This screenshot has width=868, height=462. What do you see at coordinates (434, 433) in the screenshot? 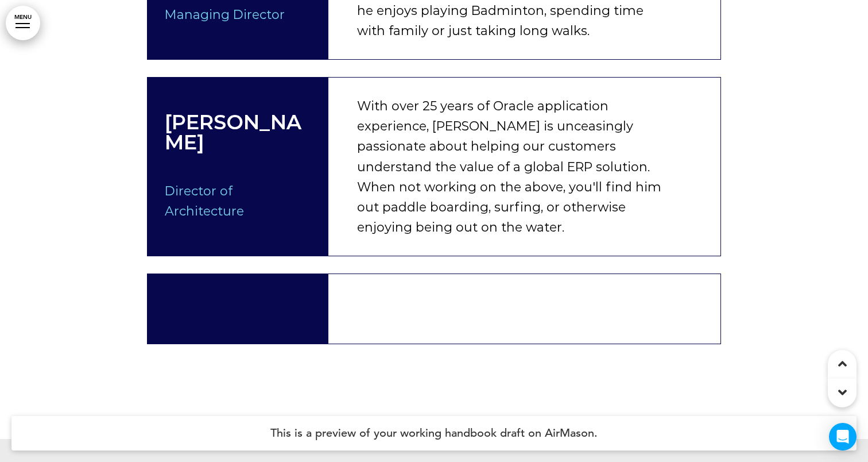
I see `h4: This is a preview of your working handbook draft on AirMason.` at bounding box center [434, 433].